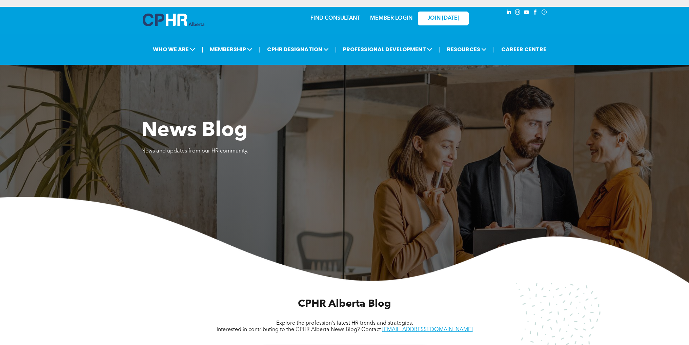 This screenshot has width=689, height=345. I want to click on span: Interested in contributing to the CPHR Alberta News Blog? Contact, so click(298, 330).